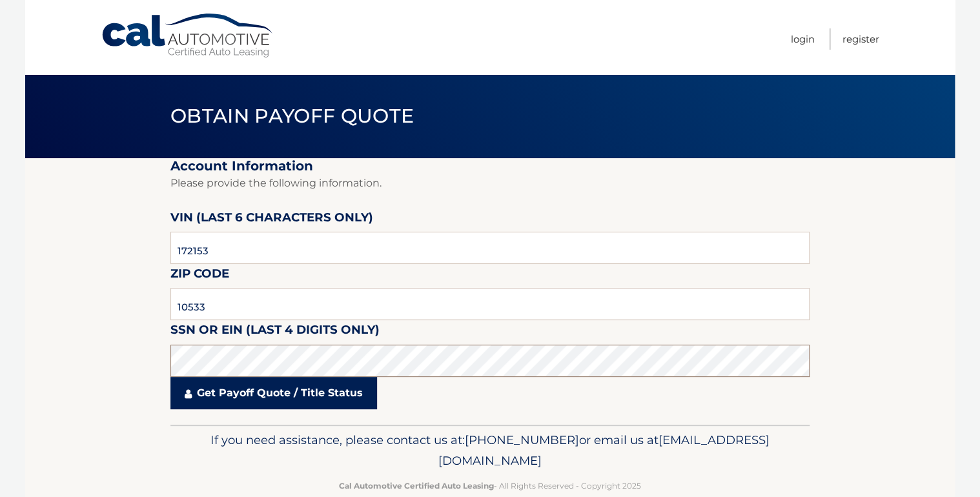  I want to click on strong: Cal Automotive Certified Auto Leasing, so click(417, 485).